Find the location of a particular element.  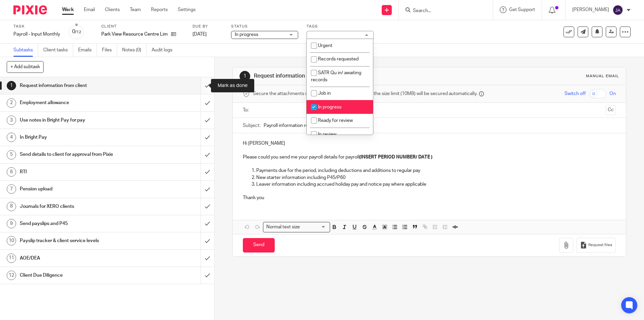

a: Subtasks is located at coordinates (26, 50).